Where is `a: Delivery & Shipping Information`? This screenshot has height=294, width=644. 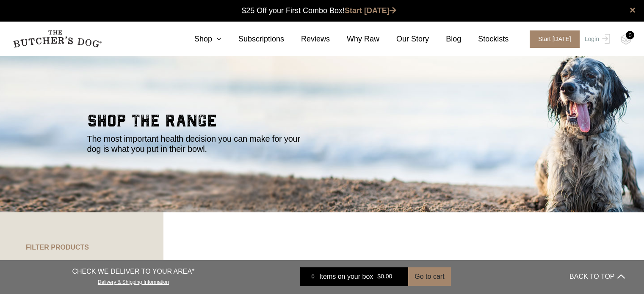
a: Delivery & Shipping Information is located at coordinates (133, 281).